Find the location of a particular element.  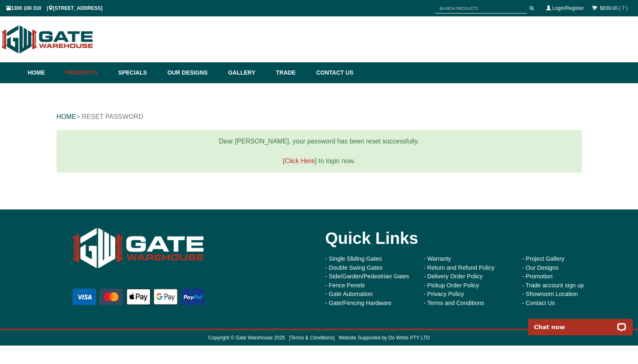

a: - Warranty is located at coordinates (437, 259).